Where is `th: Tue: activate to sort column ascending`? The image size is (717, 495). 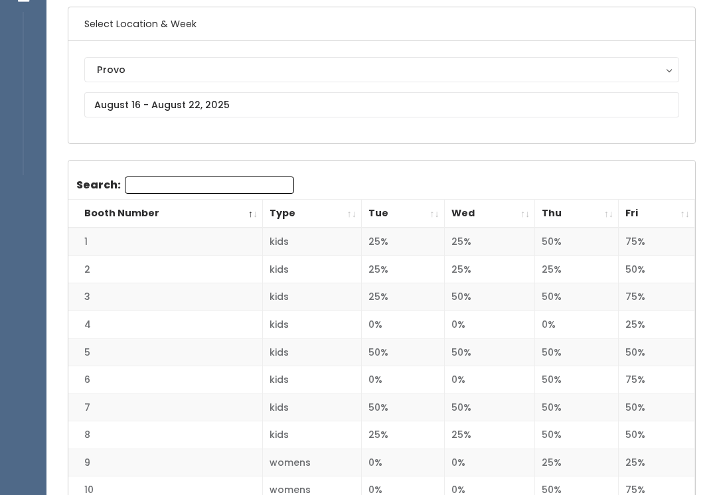
th: Tue: activate to sort column ascending is located at coordinates (402, 214).